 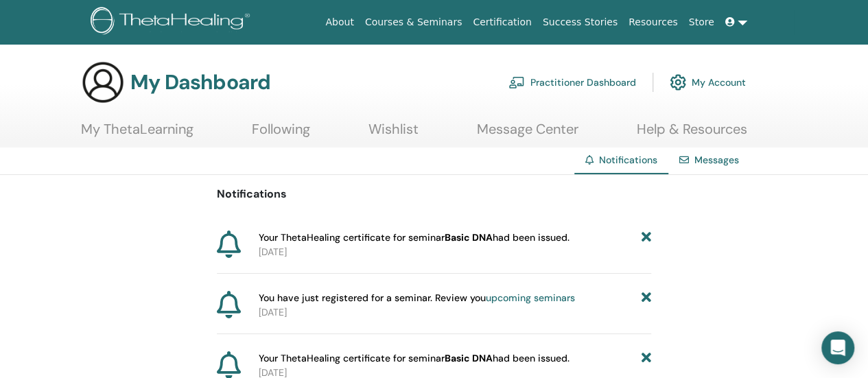 I want to click on a: Courses & Seminars, so click(x=414, y=22).